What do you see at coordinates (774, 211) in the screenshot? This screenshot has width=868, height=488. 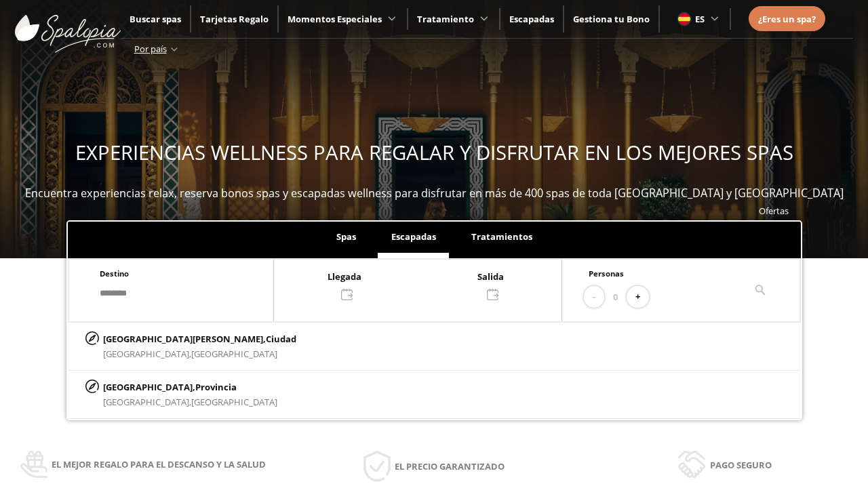 I see `a: Ofertas` at bounding box center [774, 211].